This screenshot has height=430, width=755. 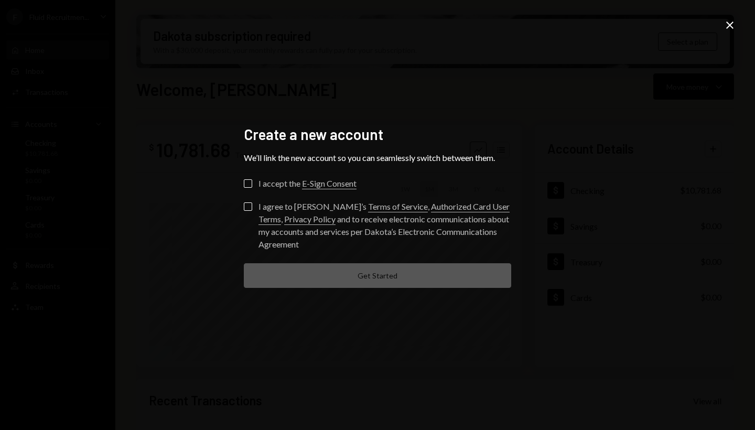 I want to click on div: We’ll link the new account so you can seamlessly switch between them., so click(x=377, y=157).